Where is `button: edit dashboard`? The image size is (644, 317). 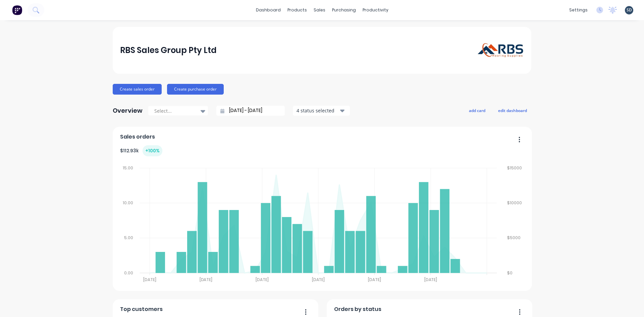
button: edit dashboard is located at coordinates (513, 110).